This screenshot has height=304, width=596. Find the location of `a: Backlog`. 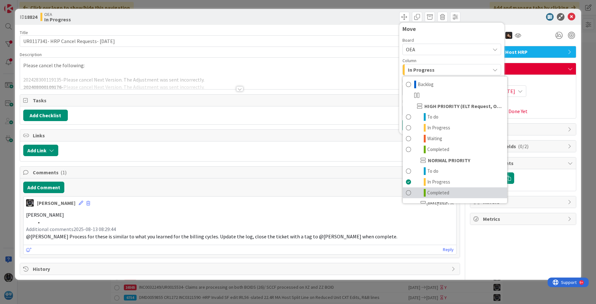

a: Backlog is located at coordinates (455, 84).